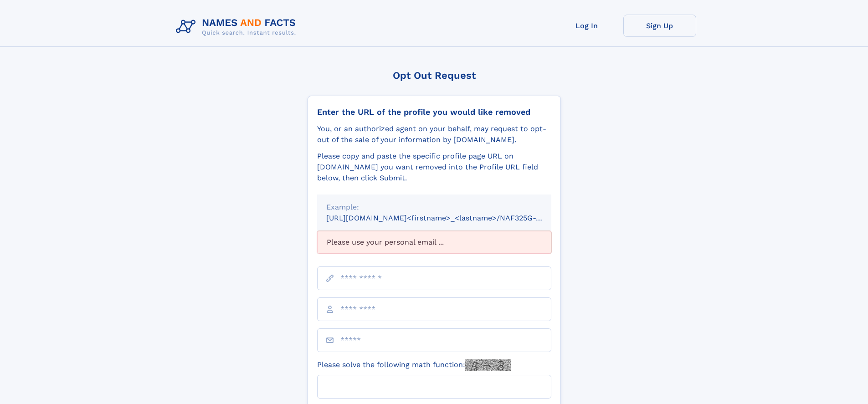 Image resolution: width=868 pixels, height=404 pixels. What do you see at coordinates (587, 26) in the screenshot?
I see `a: Log In` at bounding box center [587, 26].